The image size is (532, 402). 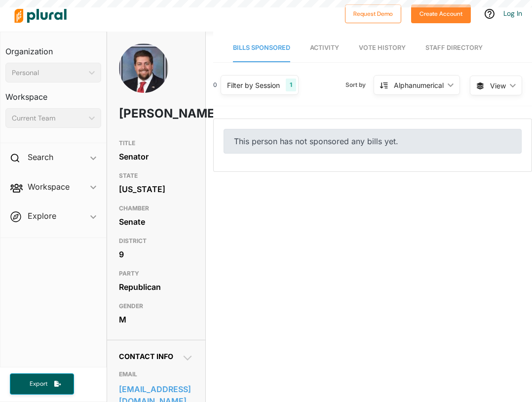 I want to click on div: 1, so click(x=290, y=85).